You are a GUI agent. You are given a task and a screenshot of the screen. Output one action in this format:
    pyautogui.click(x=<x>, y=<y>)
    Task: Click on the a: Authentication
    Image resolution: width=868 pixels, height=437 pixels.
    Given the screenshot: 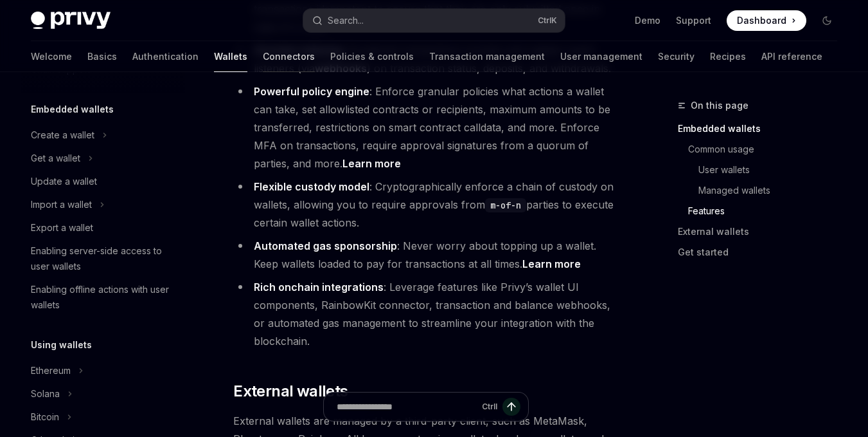 What is the action you would take?
    pyautogui.click(x=165, y=56)
    